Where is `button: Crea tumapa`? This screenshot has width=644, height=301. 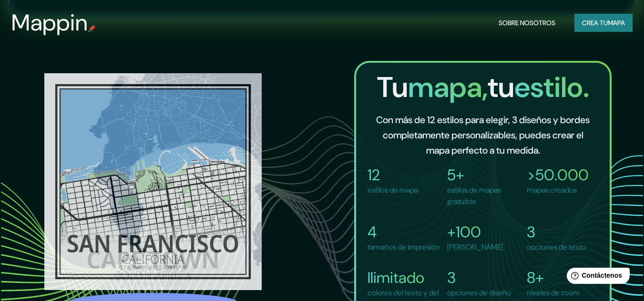 button: Crea tumapa is located at coordinates (604, 23).